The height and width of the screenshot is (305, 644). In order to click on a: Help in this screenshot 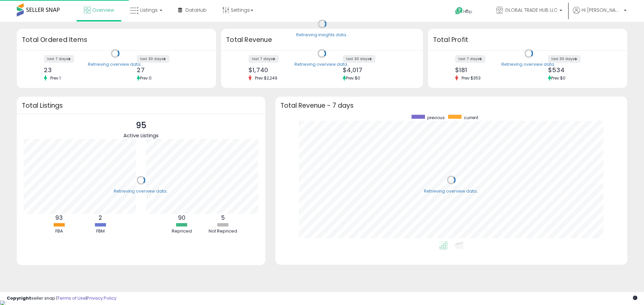, I will do `click(467, 12)`.